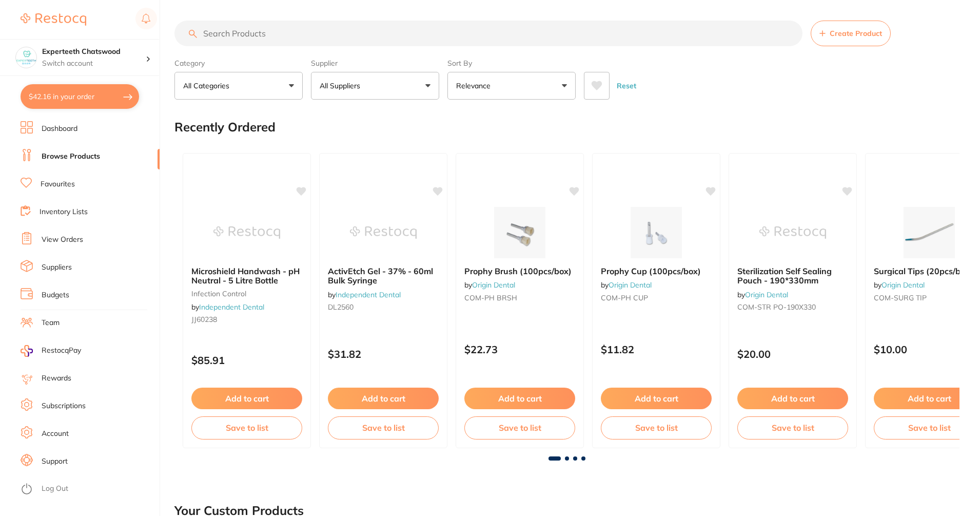 This screenshot has width=980, height=516. I want to click on h4: Experteeth Chatswood, so click(94, 52).